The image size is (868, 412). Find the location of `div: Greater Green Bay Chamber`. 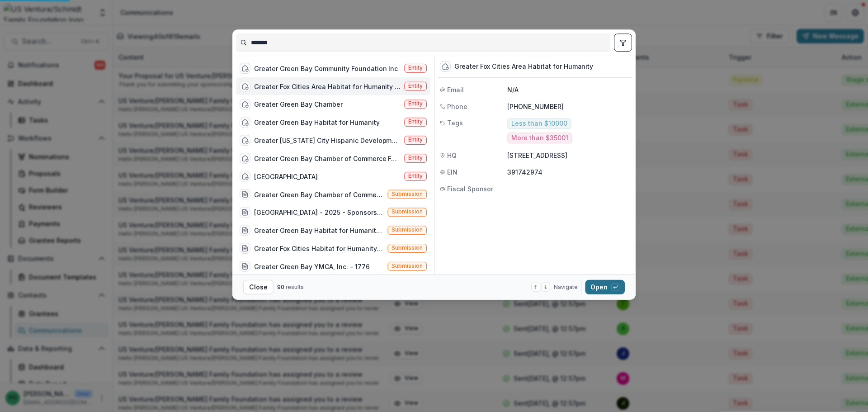

div: Greater Green Bay Chamber is located at coordinates (299, 104).